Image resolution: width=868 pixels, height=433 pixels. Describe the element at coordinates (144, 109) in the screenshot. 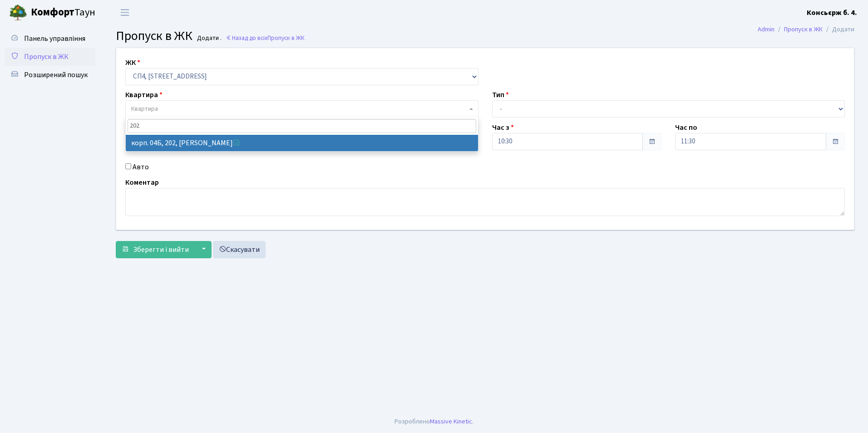

I see `span: Квартира` at that location.